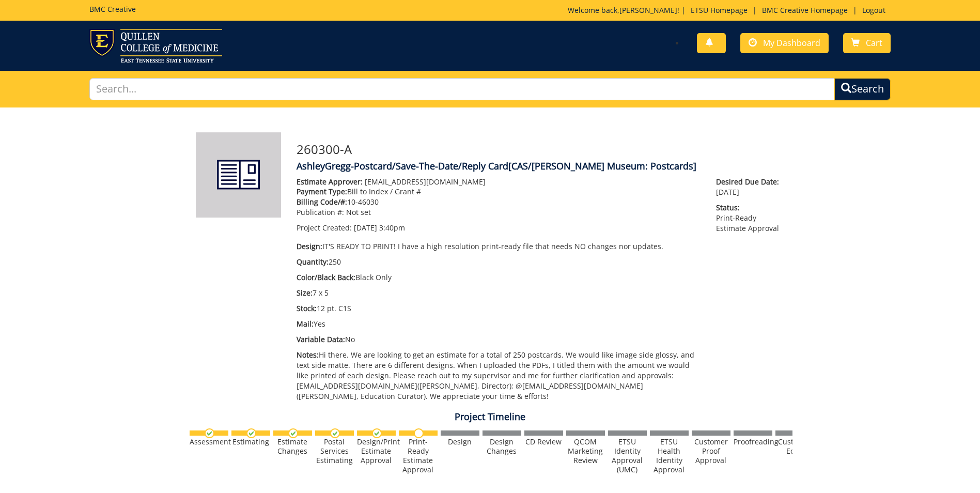  What do you see at coordinates (729, 10) in the screenshot?
I see `p: Welcome back, ! | | |` at bounding box center [729, 10].